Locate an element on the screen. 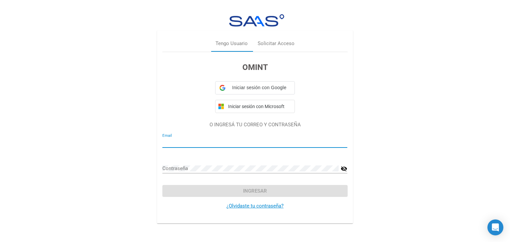 The width and height of the screenshot is (510, 242). div: Iniciar sesión con Google is located at coordinates (255, 88).